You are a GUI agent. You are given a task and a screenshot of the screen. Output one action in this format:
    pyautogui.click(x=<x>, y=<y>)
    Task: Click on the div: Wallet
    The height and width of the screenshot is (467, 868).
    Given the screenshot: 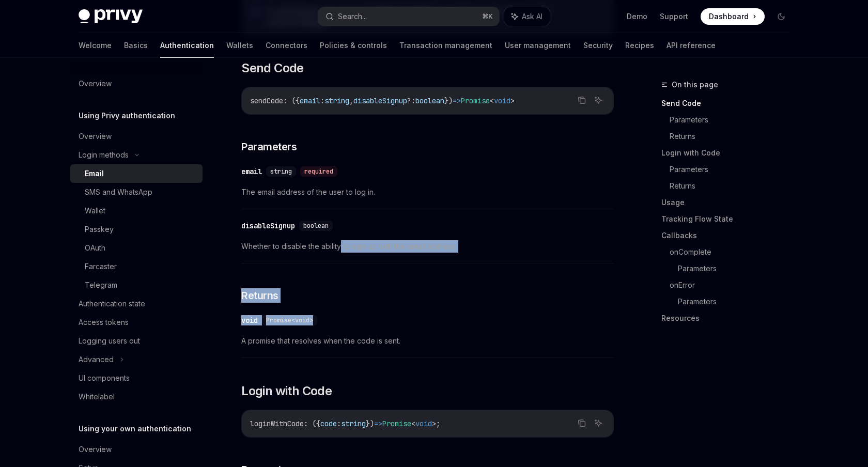 What is the action you would take?
    pyautogui.click(x=95, y=211)
    